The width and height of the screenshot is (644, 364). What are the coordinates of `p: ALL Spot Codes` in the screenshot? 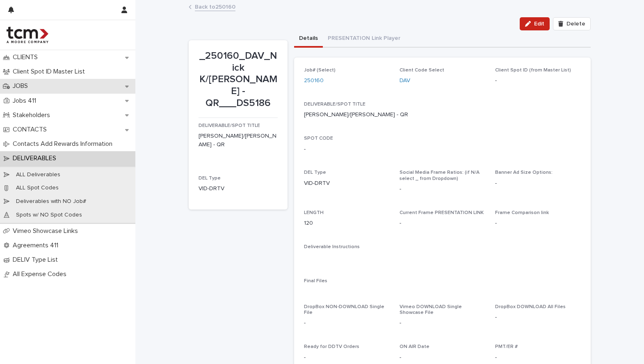 It's located at (37, 188).